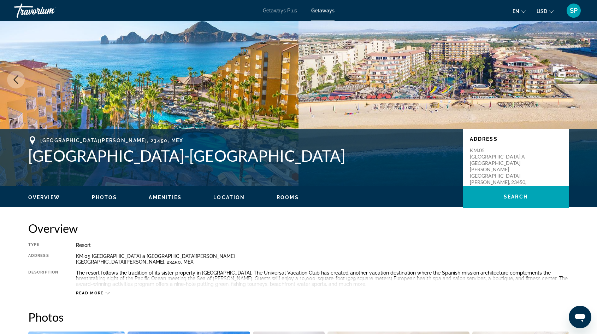 Image resolution: width=597 pixels, height=334 pixels. Describe the element at coordinates (574, 11) in the screenshot. I see `button: User Menu` at that location.